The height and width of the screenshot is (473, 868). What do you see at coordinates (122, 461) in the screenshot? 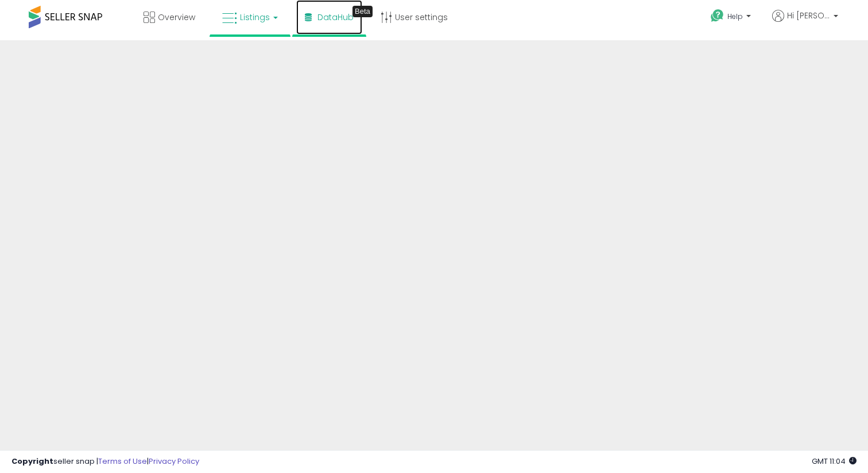
I see `a: Terms of Use` at bounding box center [122, 461].